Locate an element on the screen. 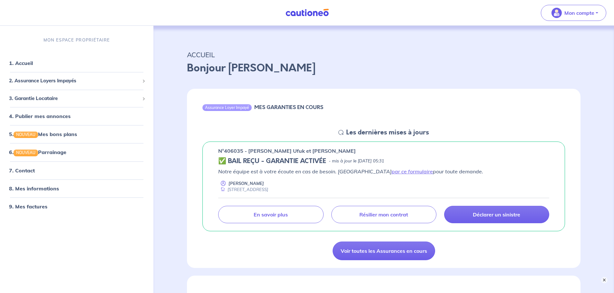 This screenshot has width=614, height=293. a: par ce formulaire is located at coordinates (412, 172).